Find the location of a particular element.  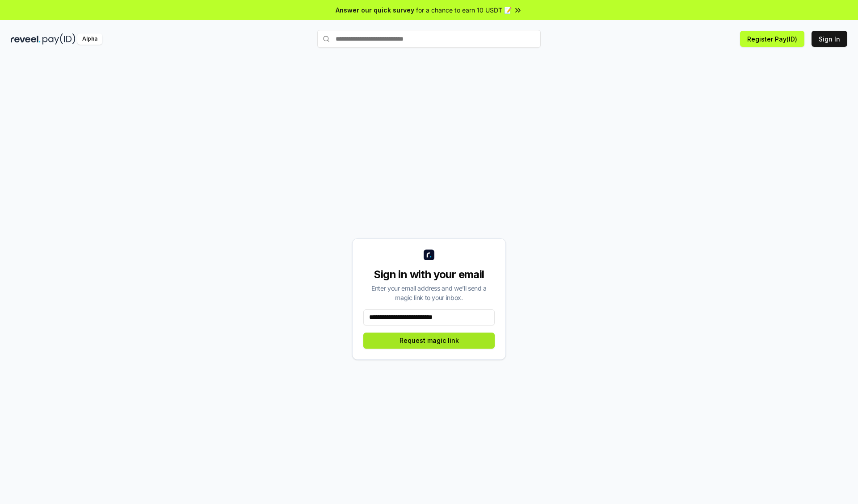

div: Sign in with your email is located at coordinates (429, 275).